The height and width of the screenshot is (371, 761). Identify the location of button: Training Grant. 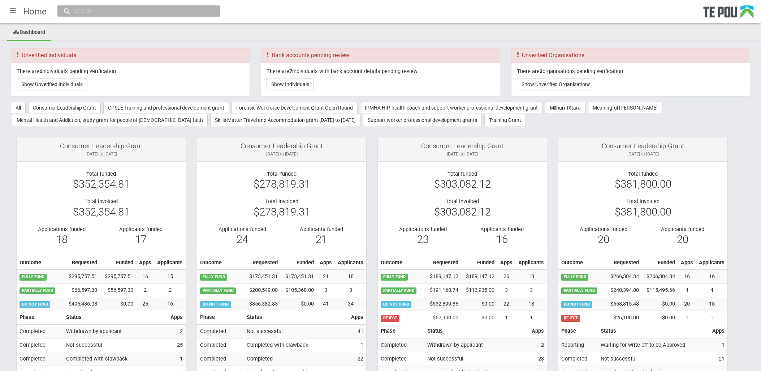
(505, 120).